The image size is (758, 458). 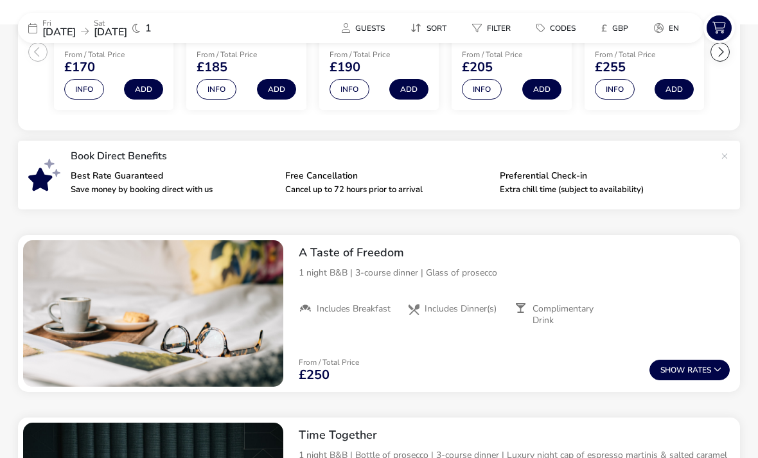 I want to click on button: ShowRates, so click(x=689, y=370).